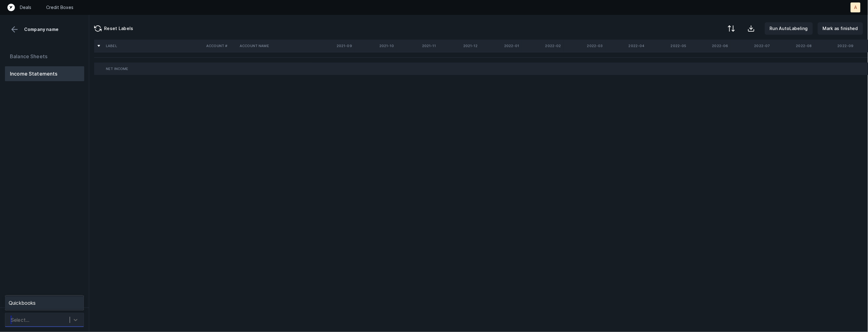 Image resolution: width=868 pixels, height=332 pixels. Describe the element at coordinates (626, 46) in the screenshot. I see `th: 2022-04` at that location.